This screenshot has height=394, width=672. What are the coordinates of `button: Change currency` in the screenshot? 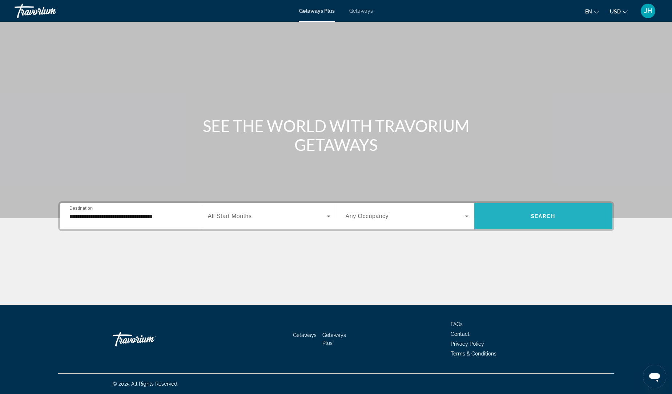 It's located at (618, 11).